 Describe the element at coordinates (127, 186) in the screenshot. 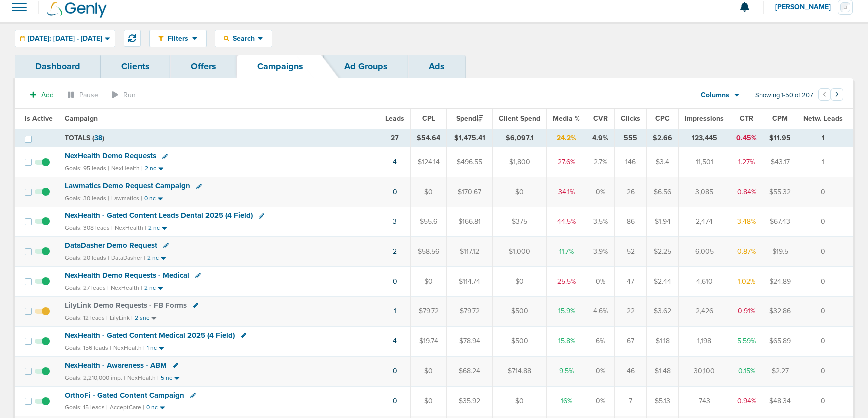

I see `span: Lawmatics Demo Request Campaign` at that location.